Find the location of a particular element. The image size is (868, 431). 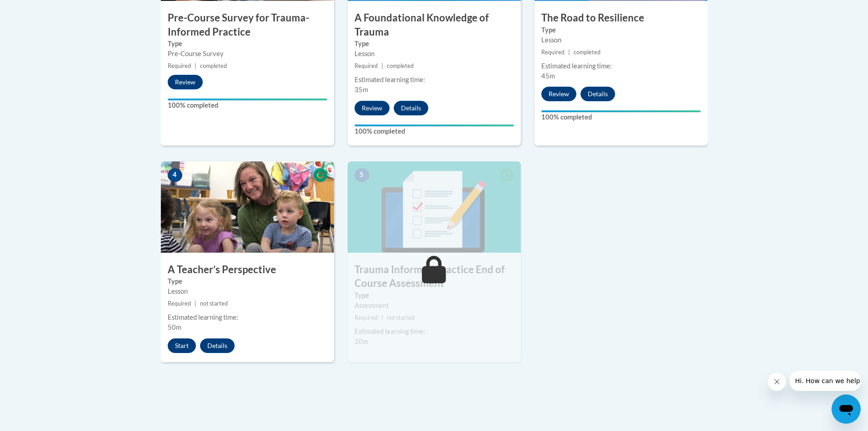

span: 4 is located at coordinates (175, 175).